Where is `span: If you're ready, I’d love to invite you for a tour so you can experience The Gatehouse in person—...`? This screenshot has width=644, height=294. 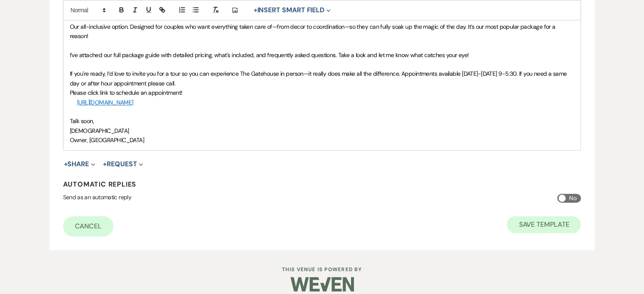
span: If you're ready, I’d love to invite you for a tour so you can experience The Gatehouse in person—... is located at coordinates (319, 78).